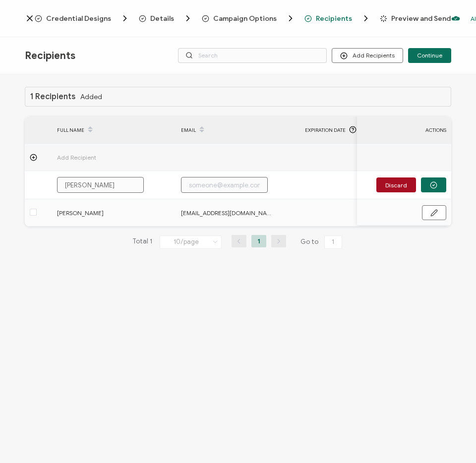 The height and width of the screenshot is (463, 476). I want to click on span: Expiration Date, so click(325, 130).